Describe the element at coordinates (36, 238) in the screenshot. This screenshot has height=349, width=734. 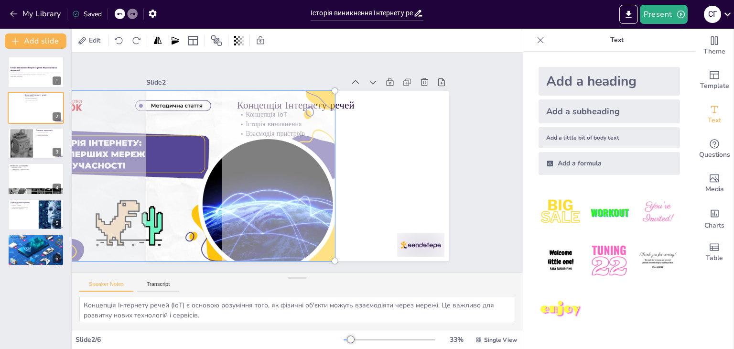
I see `p: Наукові статті` at that location.